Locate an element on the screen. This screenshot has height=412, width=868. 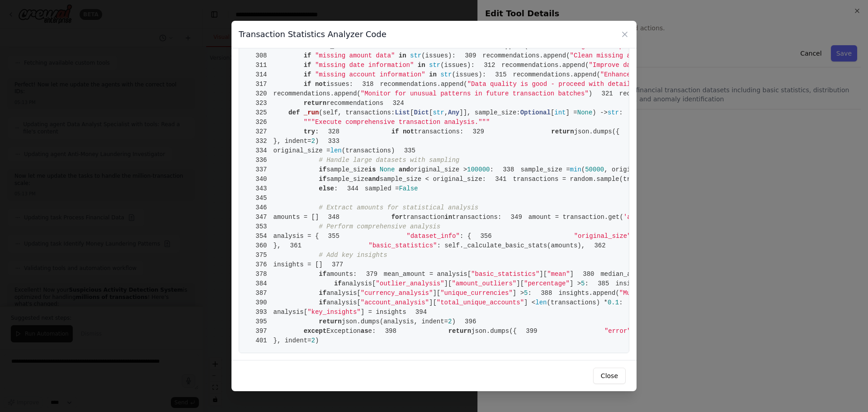
span: "dataset_info" is located at coordinates (433, 236).